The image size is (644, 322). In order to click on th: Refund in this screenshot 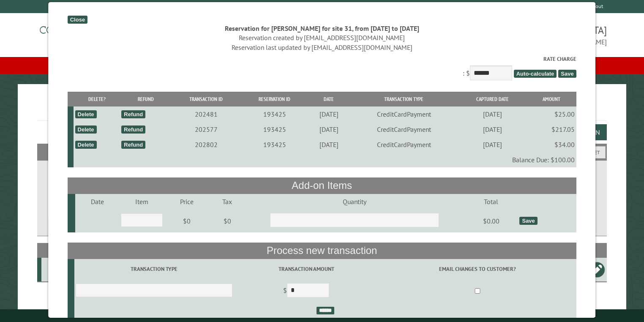, I will do `click(145, 99)`.